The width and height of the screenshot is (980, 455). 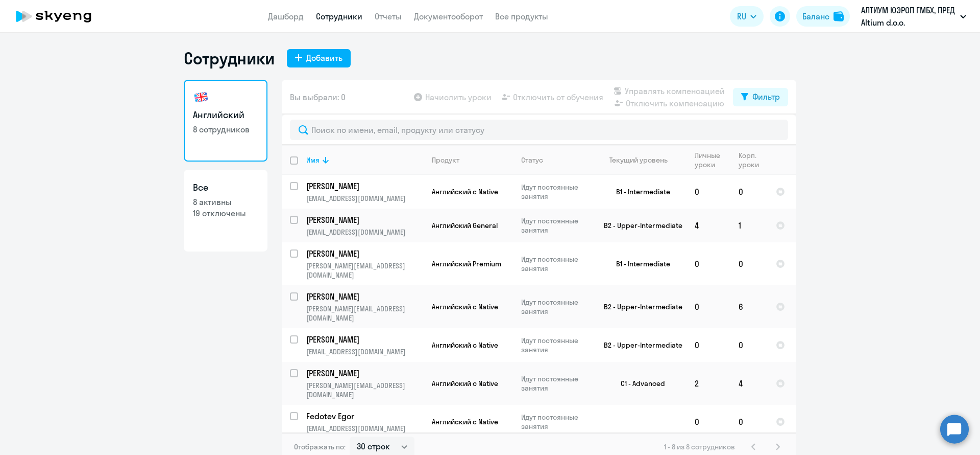 I want to click on a: Сотрудники, so click(x=339, y=16).